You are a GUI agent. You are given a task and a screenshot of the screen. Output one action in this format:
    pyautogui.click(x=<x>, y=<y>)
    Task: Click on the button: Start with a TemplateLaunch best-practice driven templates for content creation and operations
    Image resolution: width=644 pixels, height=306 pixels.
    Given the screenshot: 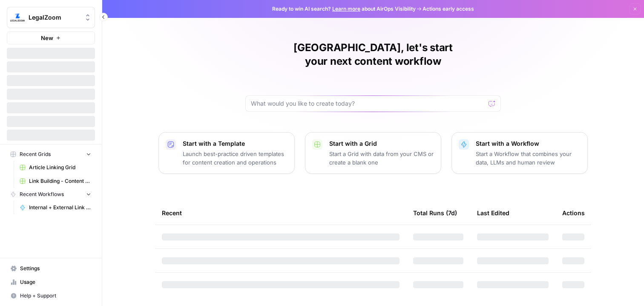 What is the action you would take?
    pyautogui.click(x=227, y=153)
    